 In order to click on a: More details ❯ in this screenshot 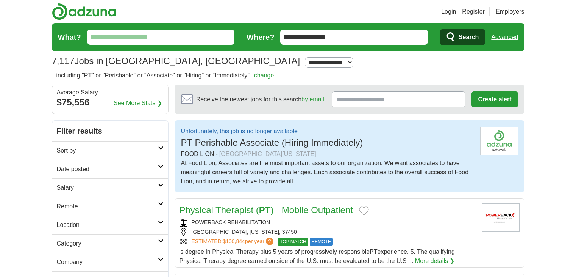, I will do `click(435, 261)`.